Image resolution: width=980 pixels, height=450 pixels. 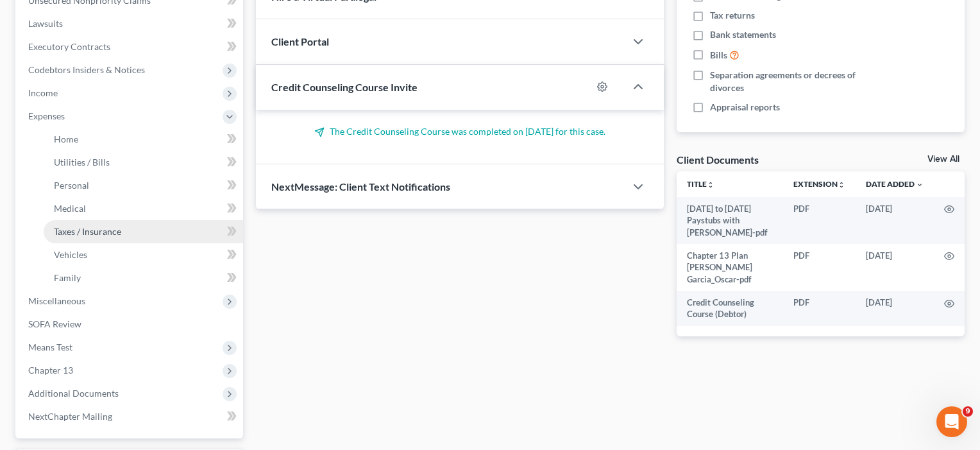 I want to click on a: Lawsuits, so click(x=130, y=23).